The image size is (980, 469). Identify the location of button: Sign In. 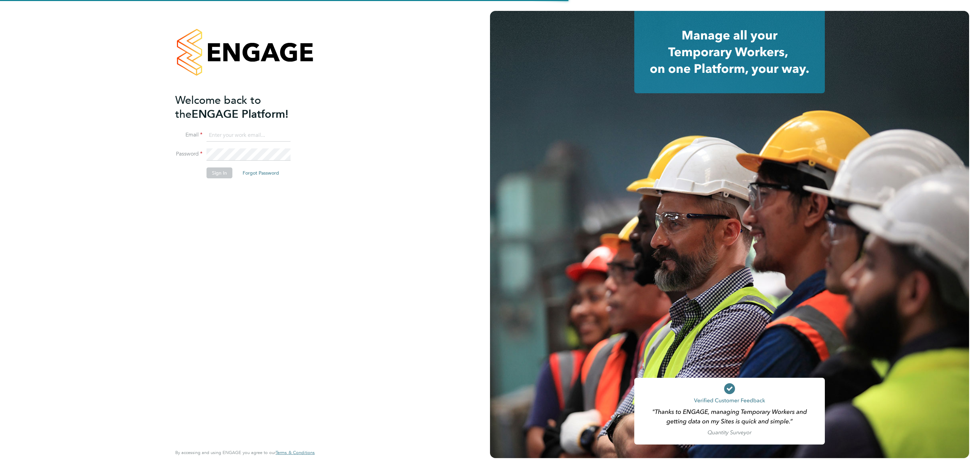
(219, 173).